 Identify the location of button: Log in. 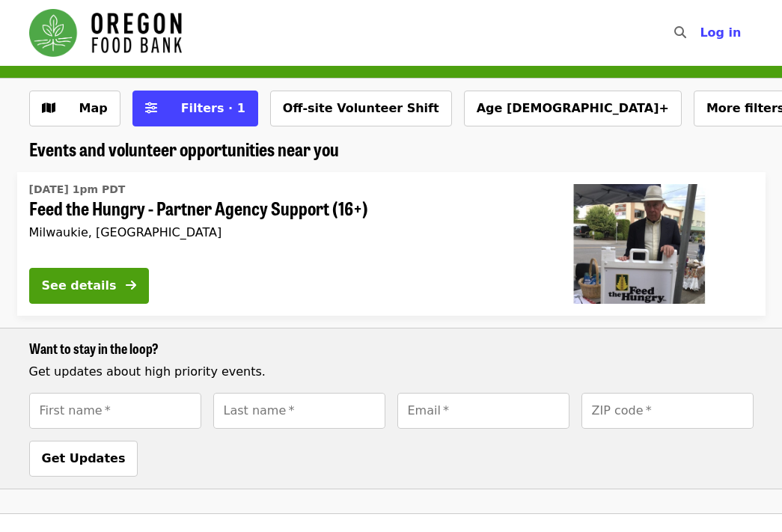
(720, 33).